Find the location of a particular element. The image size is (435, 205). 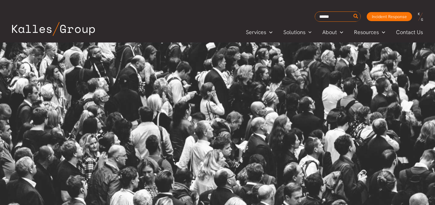

span: Services is located at coordinates (256, 32).